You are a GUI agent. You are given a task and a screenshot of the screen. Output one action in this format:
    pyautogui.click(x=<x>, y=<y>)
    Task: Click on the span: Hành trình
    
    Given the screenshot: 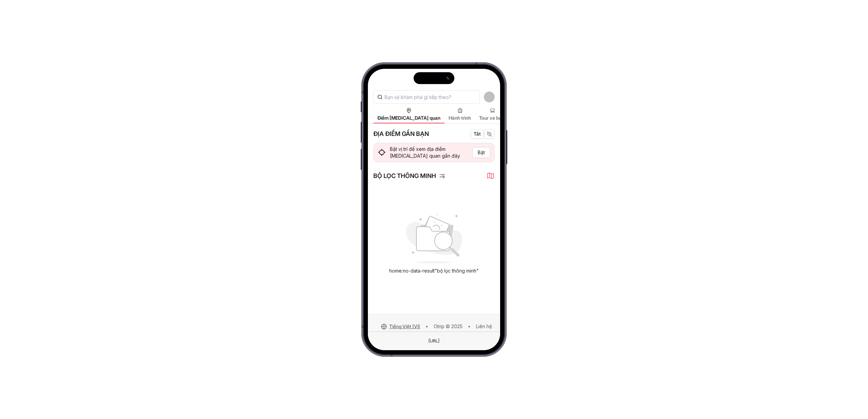 What is the action you would take?
    pyautogui.click(x=460, y=118)
    